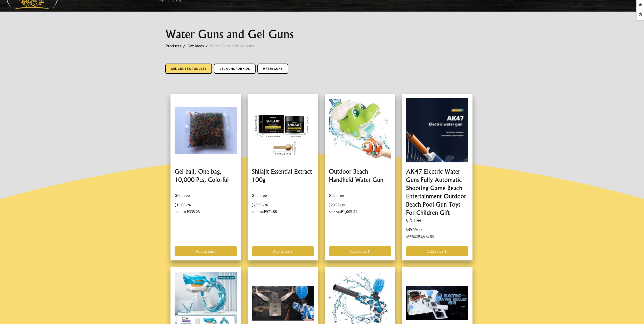 The width and height of the screenshot is (644, 324). I want to click on a: Products, so click(177, 46).